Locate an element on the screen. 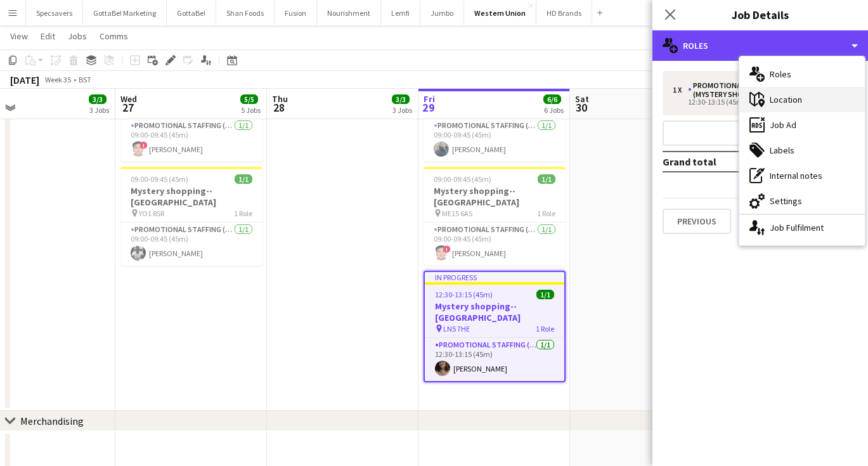 This screenshot has height=466, width=868. span: Fri is located at coordinates (429, 99).